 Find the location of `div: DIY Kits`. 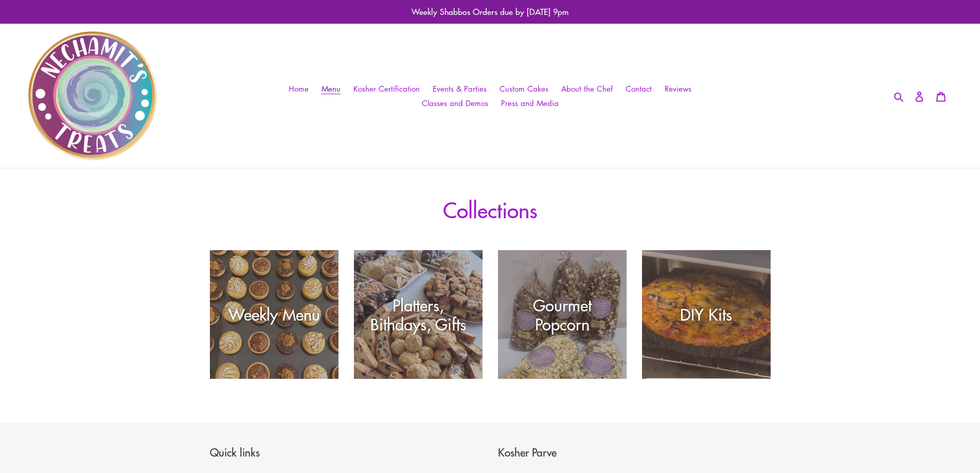

div: DIY Kits is located at coordinates (707, 314).